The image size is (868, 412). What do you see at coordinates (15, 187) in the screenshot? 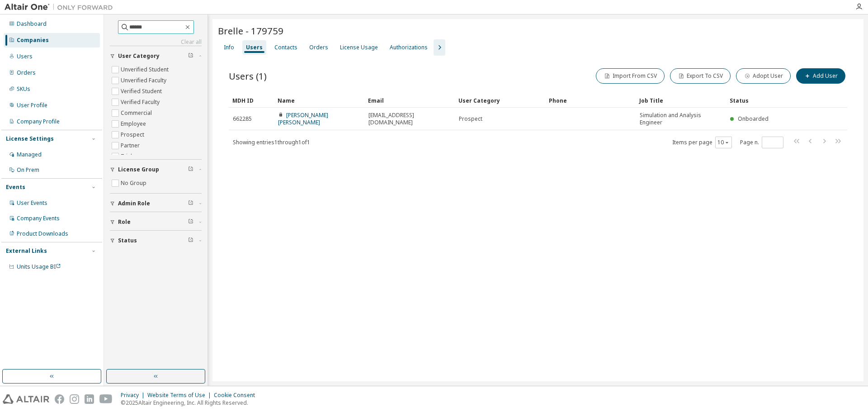
I see `div: Events` at bounding box center [15, 187].